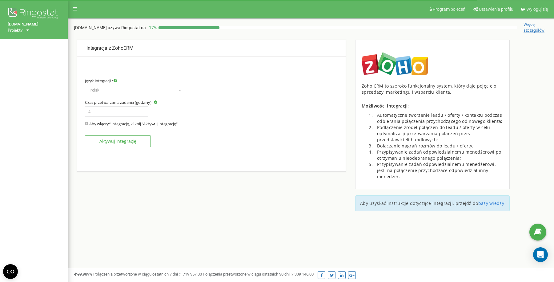 Image resolution: width=554 pixels, height=282 pixels. What do you see at coordinates (438, 118) in the screenshot?
I see `li: Automatyczne tworzenie leadu / oferty / kontaktu podczas odbierania połączenia przychodzącego od ...` at bounding box center [438, 118].